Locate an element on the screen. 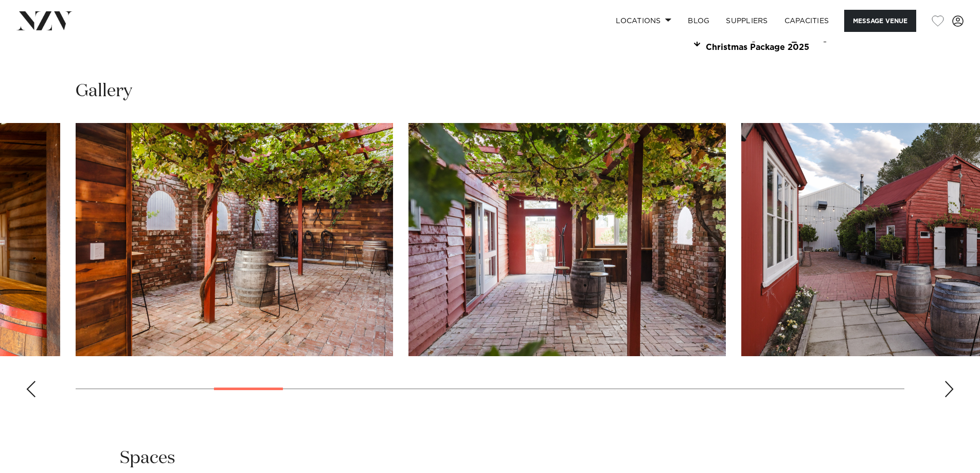 The image size is (980, 473). h2: Gallery is located at coordinates (104, 91).